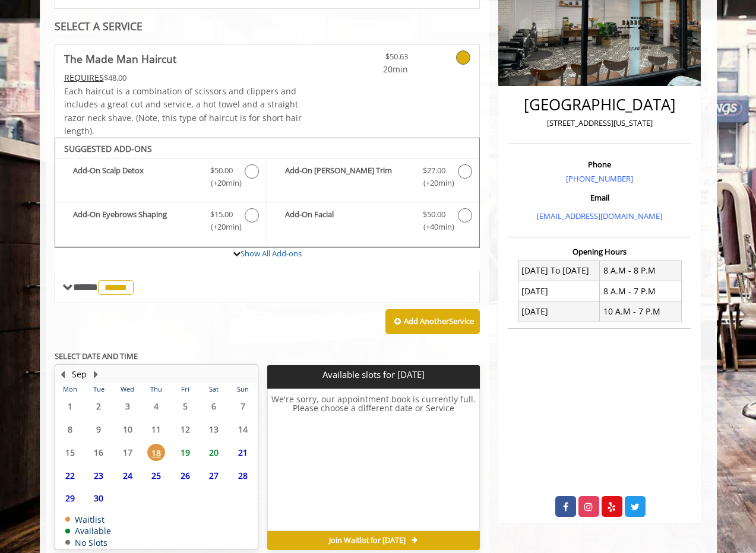 This screenshot has width=756, height=553. What do you see at coordinates (214, 476) in the screenshot?
I see `span: 27` at bounding box center [214, 476].